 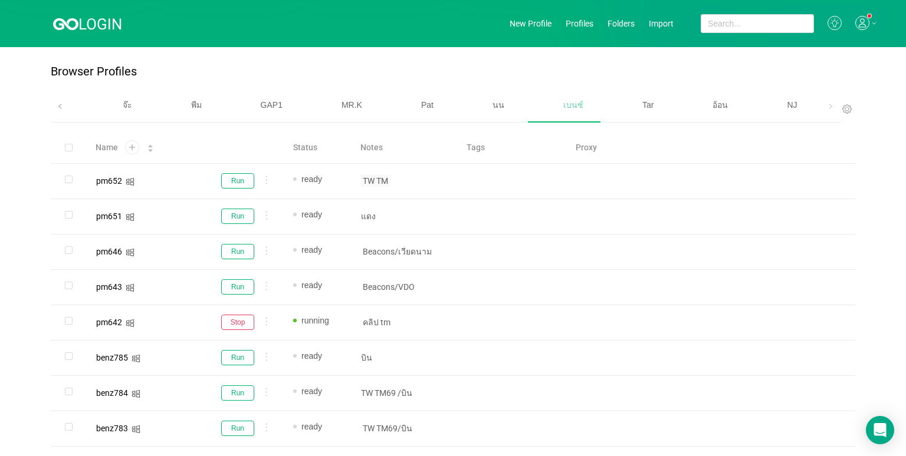 What do you see at coordinates (305, 147) in the screenshot?
I see `span: Status` at bounding box center [305, 147].